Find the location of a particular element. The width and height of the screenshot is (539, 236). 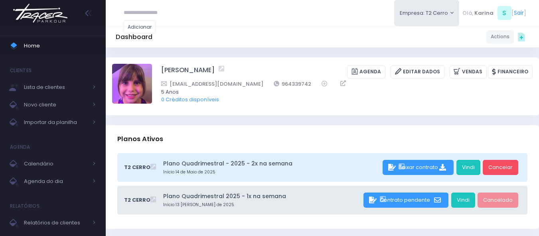

span: Contrato pendente is located at coordinates (405, 200).